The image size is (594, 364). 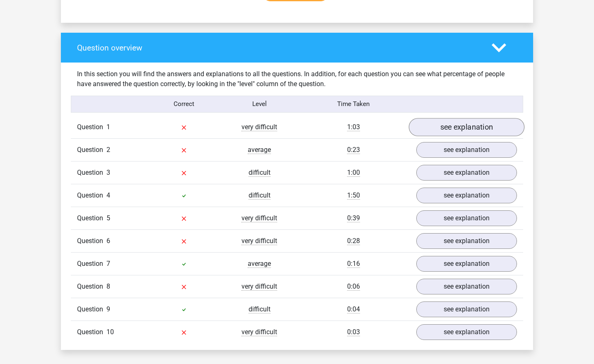 What do you see at coordinates (108, 172) in the screenshot?
I see `span: 3` at bounding box center [108, 172].